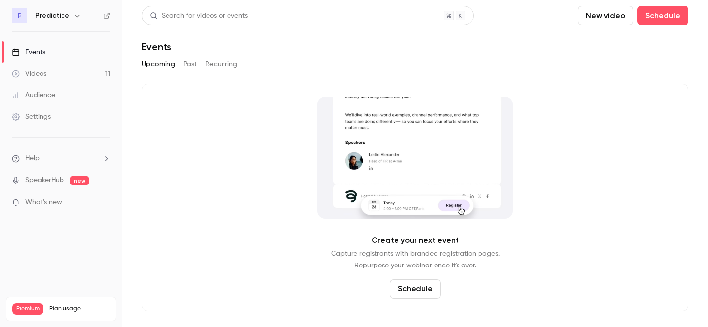 The height and width of the screenshot is (327, 708). What do you see at coordinates (415, 240) in the screenshot?
I see `p: Create your next event` at bounding box center [415, 240].